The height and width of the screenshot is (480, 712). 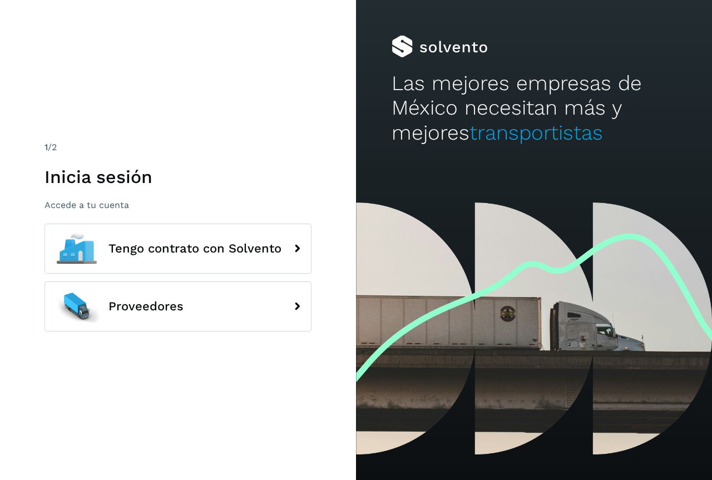 I want to click on span: transportistas, so click(x=536, y=132).